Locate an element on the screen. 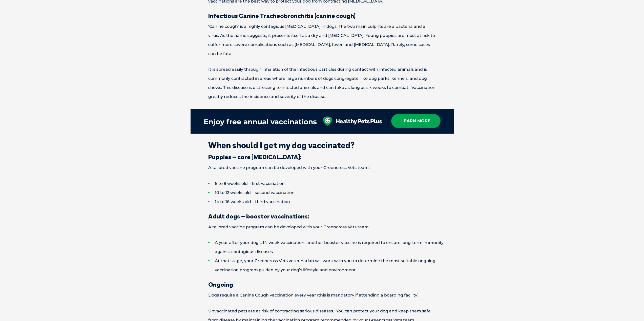 This screenshot has width=644, height=321. li: 10 to 12 weeks old – second vaccination is located at coordinates (331, 193).